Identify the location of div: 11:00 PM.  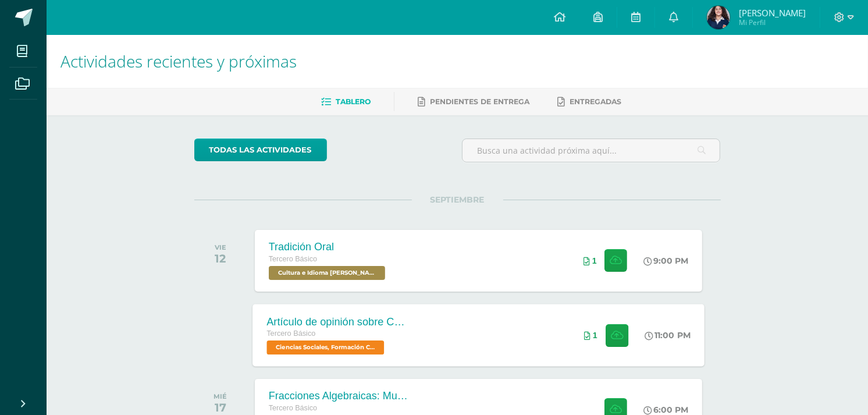
(668, 335).